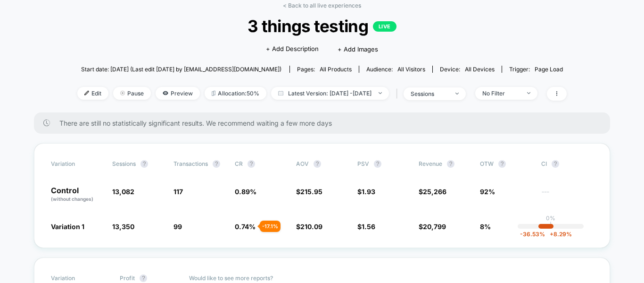 The width and height of the screenshot is (644, 283). What do you see at coordinates (485, 226) in the screenshot?
I see `span: 8%` at bounding box center [485, 226].